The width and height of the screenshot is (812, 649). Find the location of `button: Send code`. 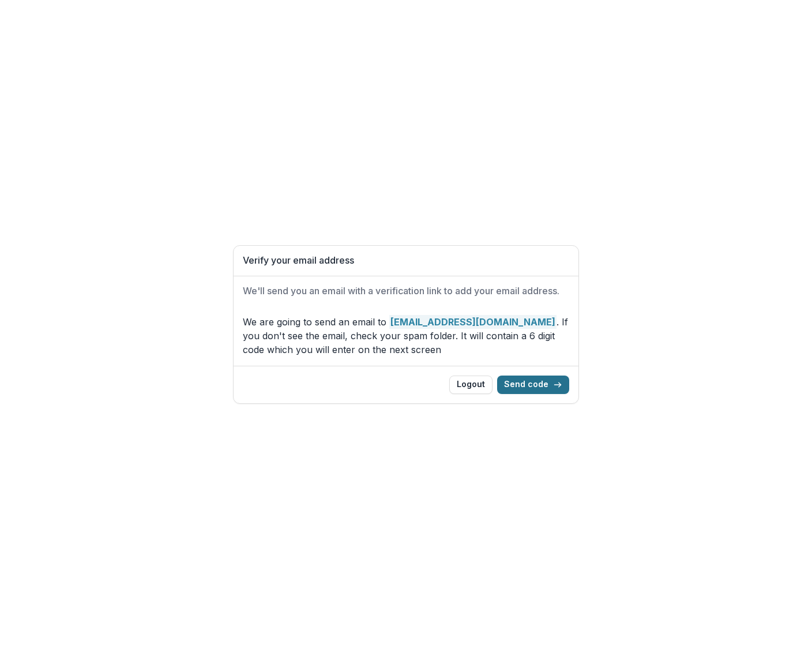

button: Send code is located at coordinates (533, 385).